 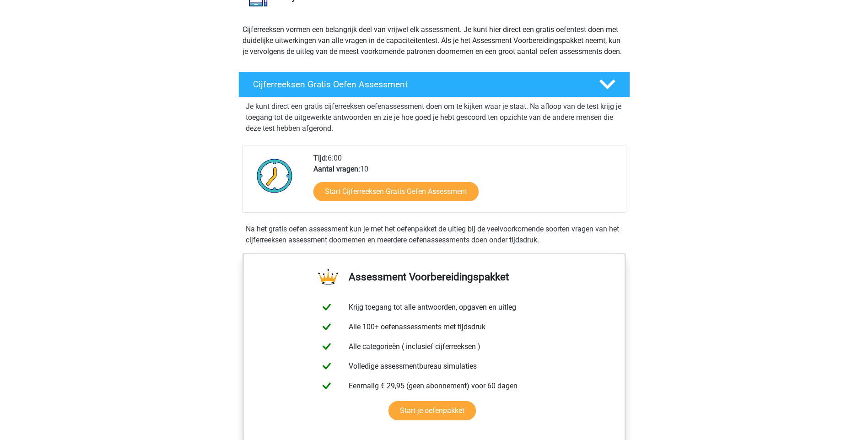 What do you see at coordinates (434, 85) in the screenshot?
I see `a: Cijferreeksen Gratis Oefen Assessment` at bounding box center [434, 85].